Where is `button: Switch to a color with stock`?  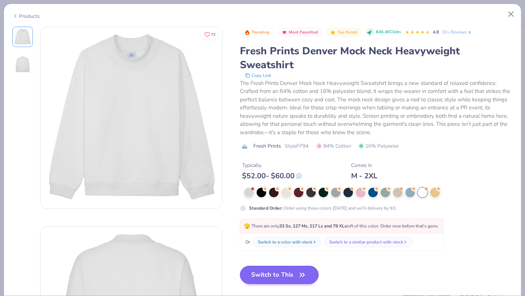
button: Switch to a color with stock is located at coordinates (287, 242).